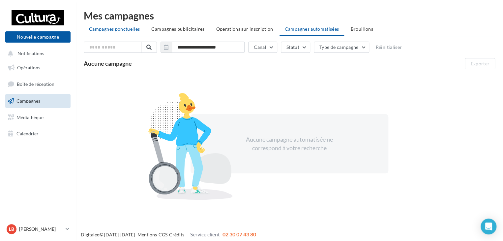 The width and height of the screenshot is (503, 241). I want to click on button: Exporter, so click(480, 64).